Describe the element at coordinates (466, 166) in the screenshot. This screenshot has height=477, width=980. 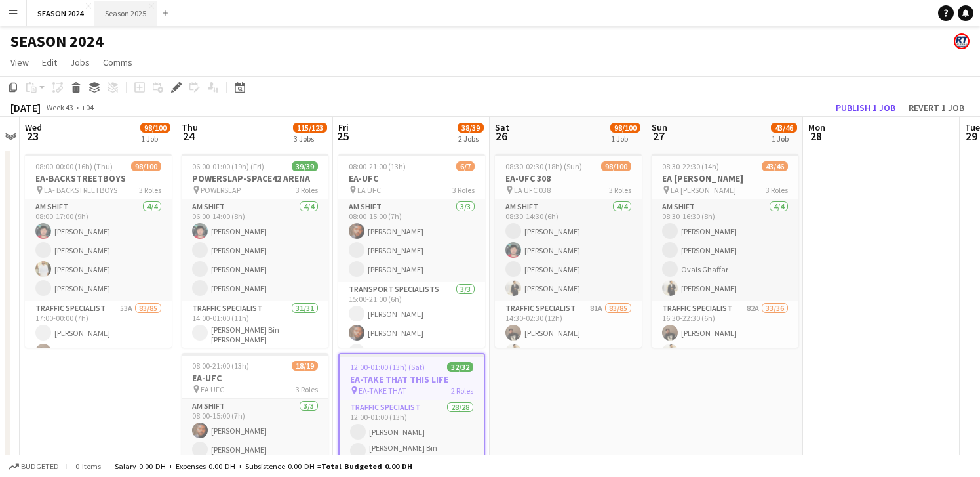
I see `span: 6/7` at that location.